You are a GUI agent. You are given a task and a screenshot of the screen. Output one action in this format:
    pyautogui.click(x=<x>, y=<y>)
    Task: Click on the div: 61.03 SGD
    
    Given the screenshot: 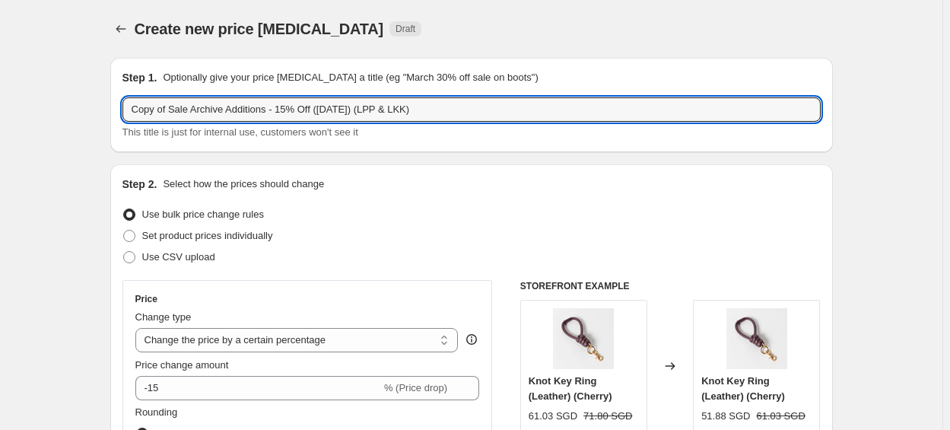 What is the action you would take?
    pyautogui.click(x=553, y=416)
    